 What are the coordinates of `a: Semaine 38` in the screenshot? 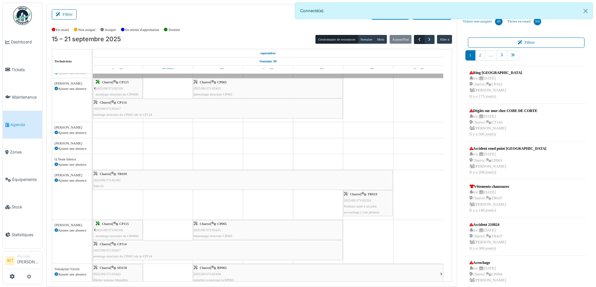 It's located at (268, 61).